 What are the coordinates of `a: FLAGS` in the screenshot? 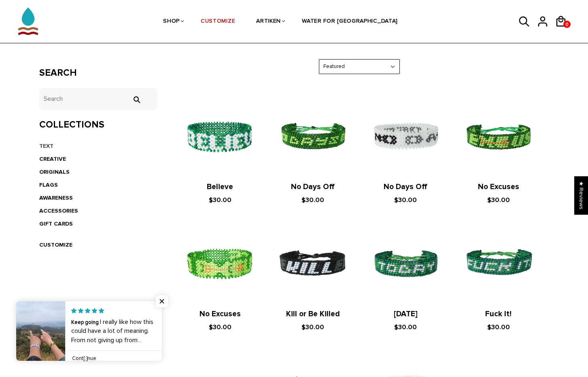 It's located at (48, 185).